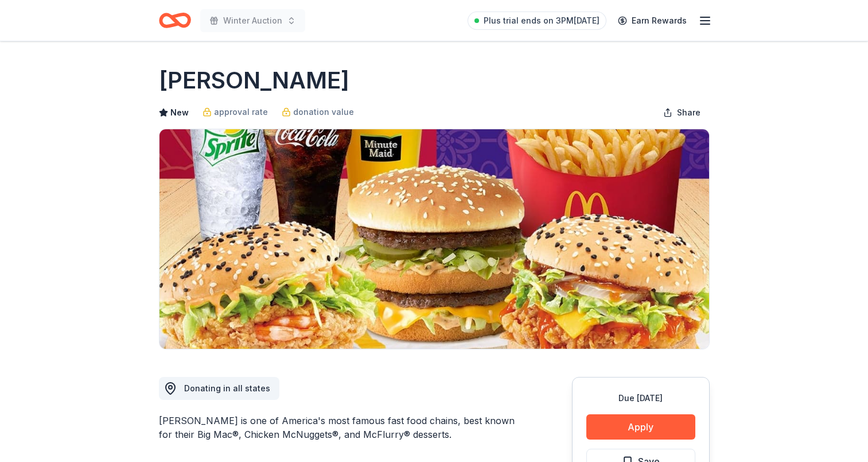 This screenshot has width=868, height=462. Describe the element at coordinates (179, 113) in the screenshot. I see `span: New` at that location.